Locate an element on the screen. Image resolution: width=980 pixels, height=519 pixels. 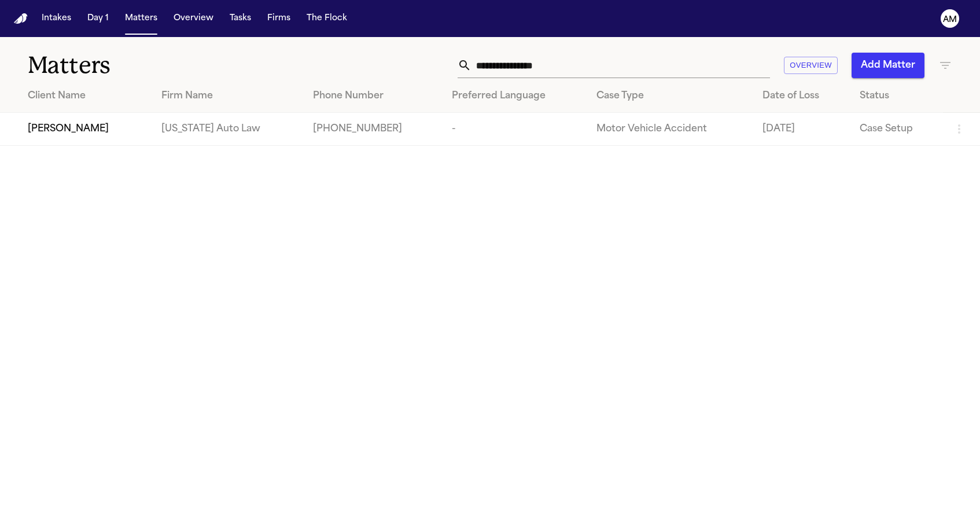
a: Firms is located at coordinates (279, 18).